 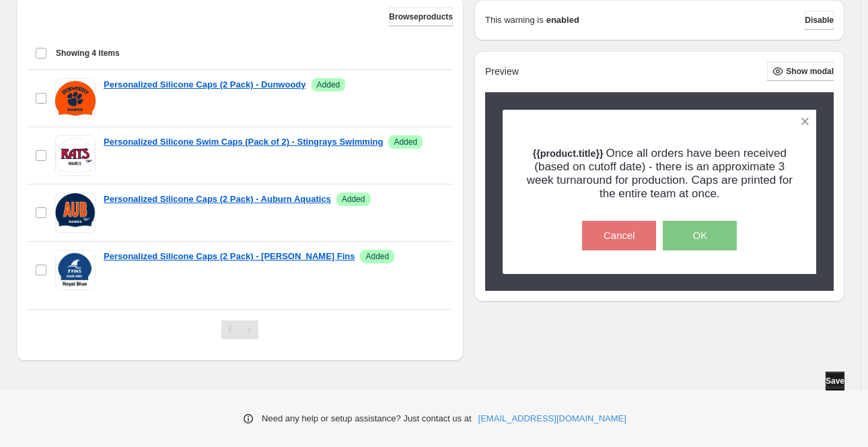 I want to click on strong: {{product.title}}, so click(x=567, y=153).